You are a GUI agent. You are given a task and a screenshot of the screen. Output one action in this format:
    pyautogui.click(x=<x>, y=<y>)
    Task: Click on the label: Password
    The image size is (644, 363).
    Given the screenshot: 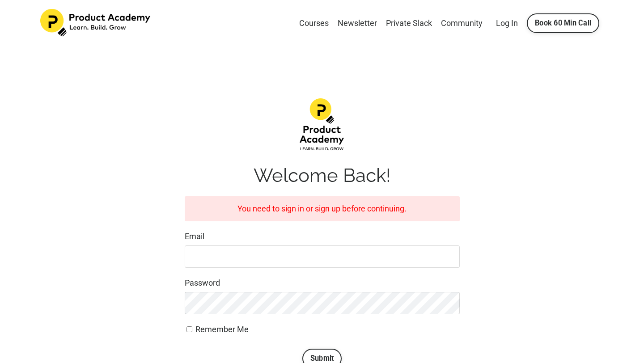 What is the action you would take?
    pyautogui.click(x=322, y=283)
    